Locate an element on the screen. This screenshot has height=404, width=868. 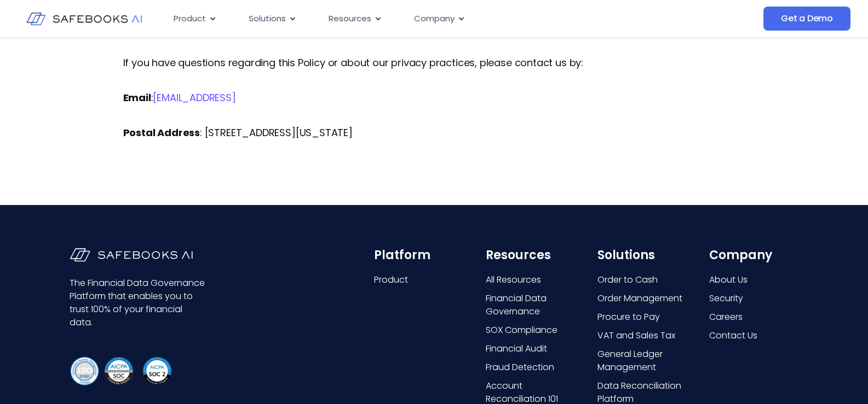
span: Financial Audit is located at coordinates (517, 349).